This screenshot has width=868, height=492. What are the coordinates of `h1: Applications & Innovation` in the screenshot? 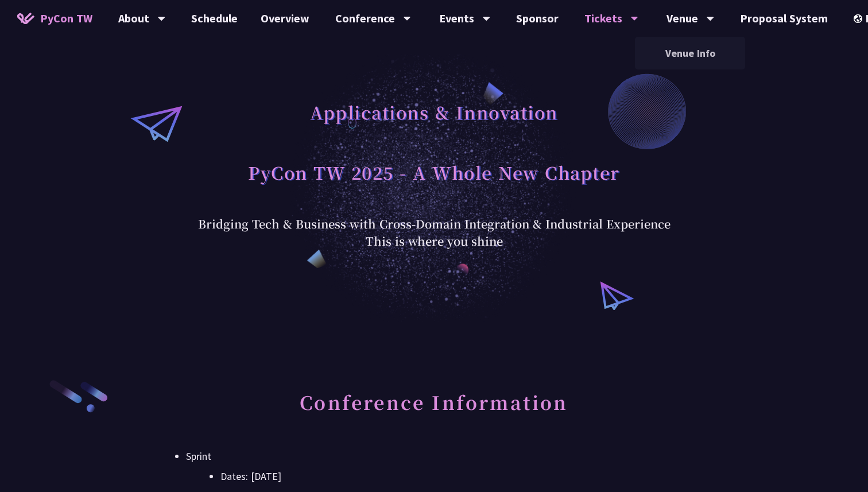 It's located at (434, 112).